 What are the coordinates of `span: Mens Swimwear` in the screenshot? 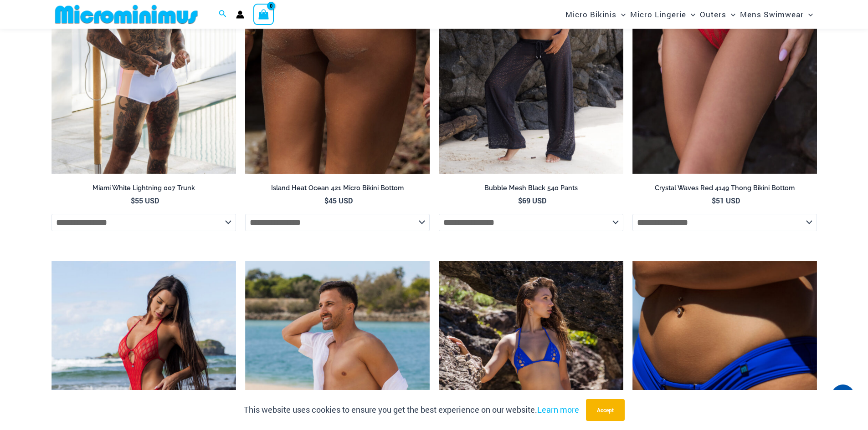 It's located at (772, 14).